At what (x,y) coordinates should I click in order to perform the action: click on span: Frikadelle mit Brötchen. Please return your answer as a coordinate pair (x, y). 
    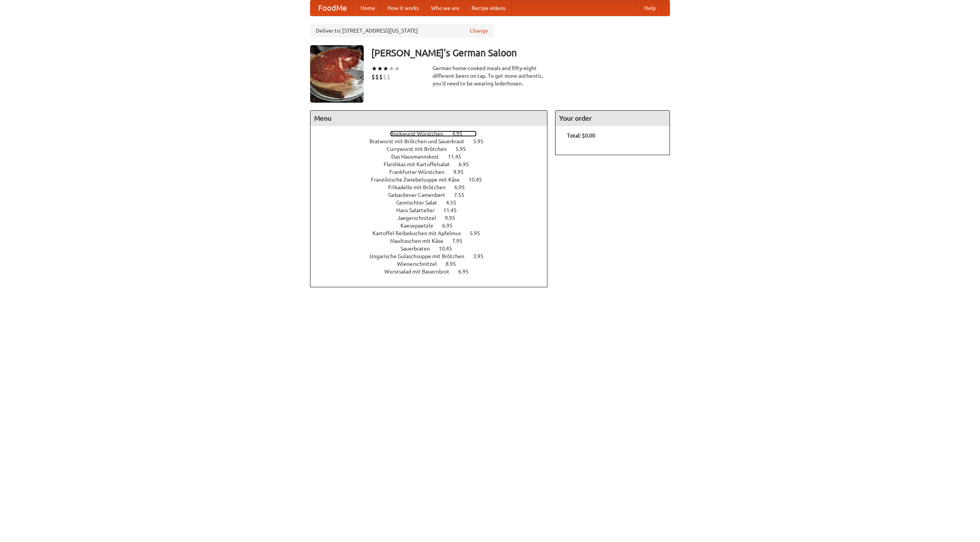
    Looking at the image, I should click on (421, 187).